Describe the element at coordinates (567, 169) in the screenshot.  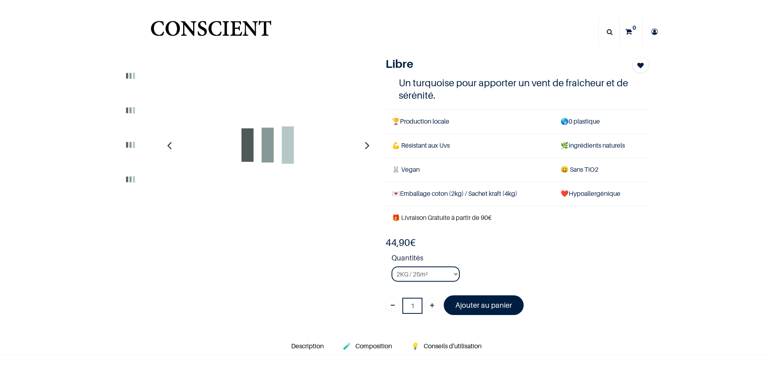
I see `span: 😄 S` at that location.